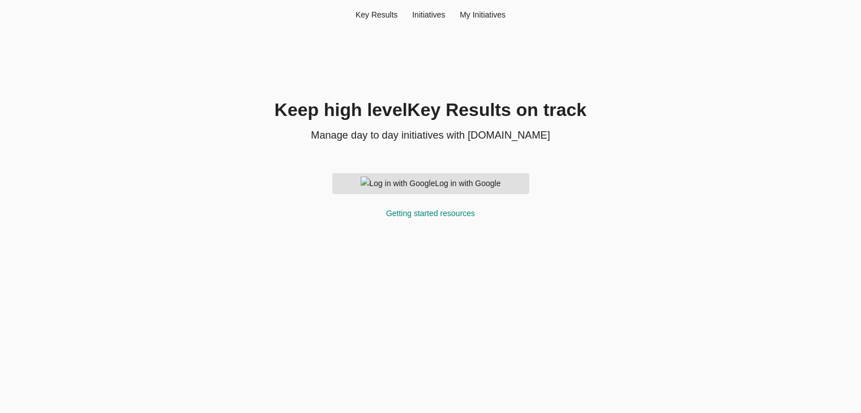 The width and height of the screenshot is (861, 413). Describe the element at coordinates (431, 183) in the screenshot. I see `button: Log in with GoogleLog in with Google` at that location.